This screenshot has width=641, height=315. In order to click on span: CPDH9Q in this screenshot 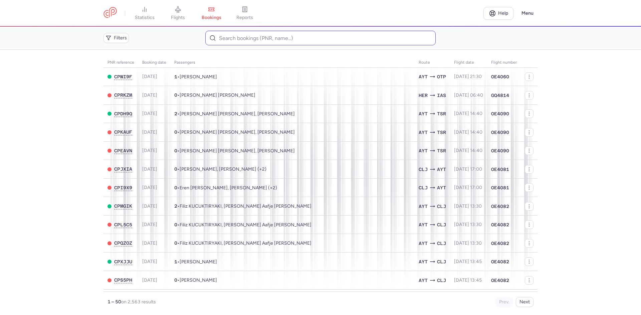, I will do `click(123, 114)`.